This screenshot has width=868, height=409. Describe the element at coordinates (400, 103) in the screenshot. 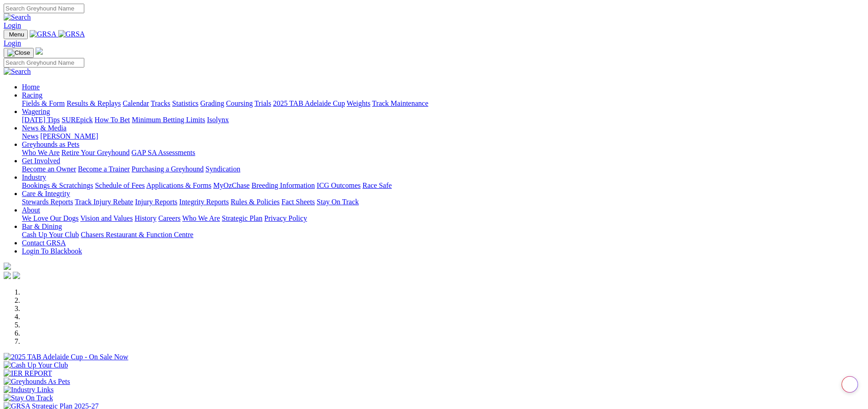

I see `a: Track Maintenance` at that location.